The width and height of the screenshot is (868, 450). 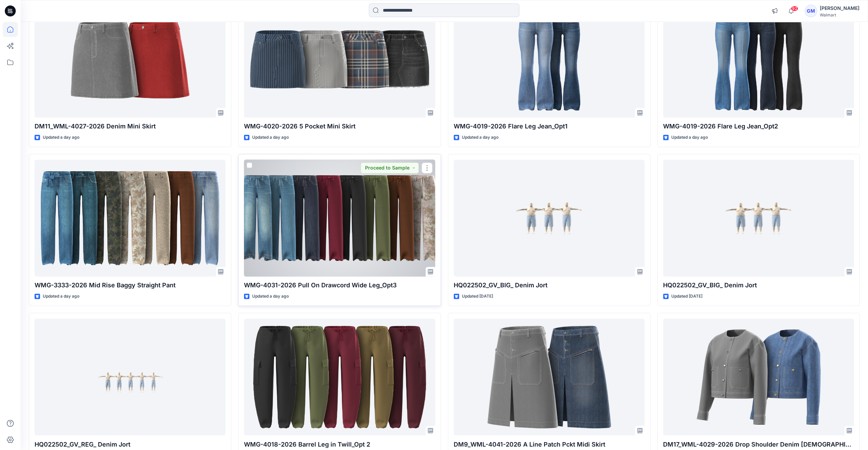 I want to click on p: DM11_WML-4027-2026 Denim Mini Skirt, so click(x=130, y=126).